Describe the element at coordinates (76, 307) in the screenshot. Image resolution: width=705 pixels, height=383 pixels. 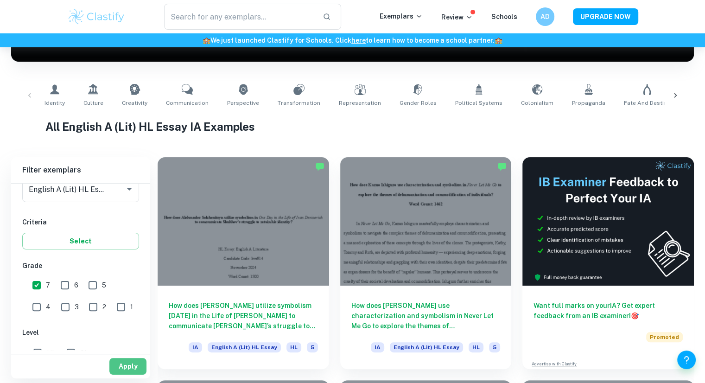
I see `span: 3` at that location.